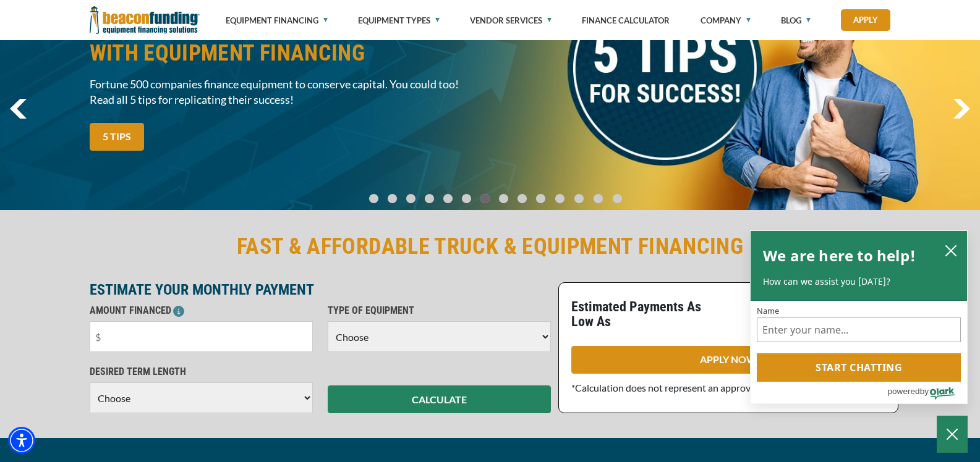  What do you see at coordinates (952, 434) in the screenshot?
I see `button: Close Chatbox` at bounding box center [952, 434].